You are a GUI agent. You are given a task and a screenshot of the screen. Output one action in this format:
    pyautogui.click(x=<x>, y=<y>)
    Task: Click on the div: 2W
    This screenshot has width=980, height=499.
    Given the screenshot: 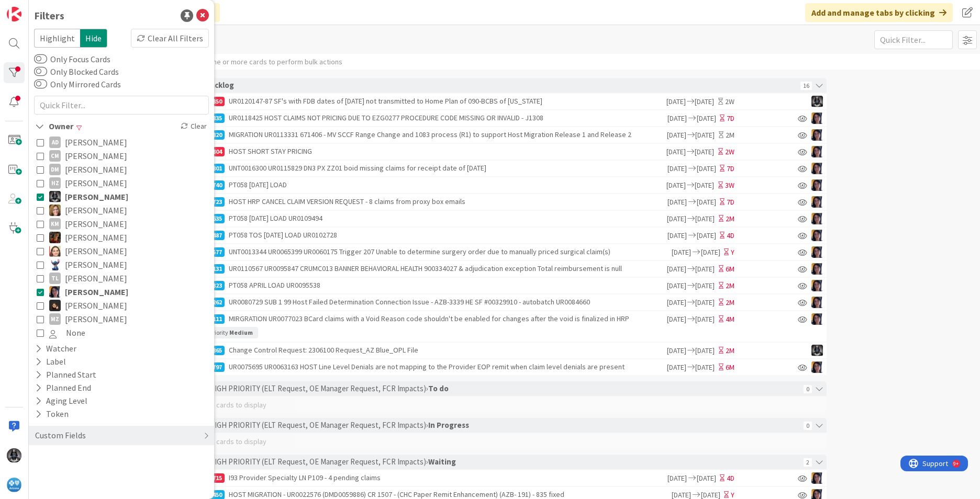 What is the action you would take?
    pyautogui.click(x=730, y=151)
    